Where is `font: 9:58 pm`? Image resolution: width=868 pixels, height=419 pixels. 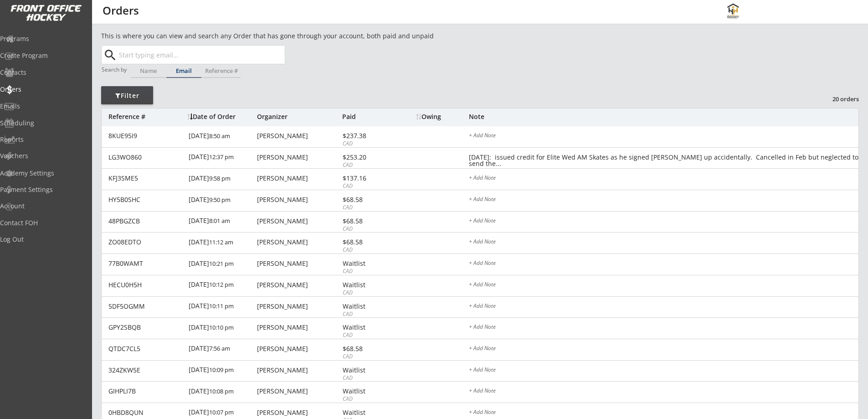
font: 9:58 pm is located at coordinates (219, 178).